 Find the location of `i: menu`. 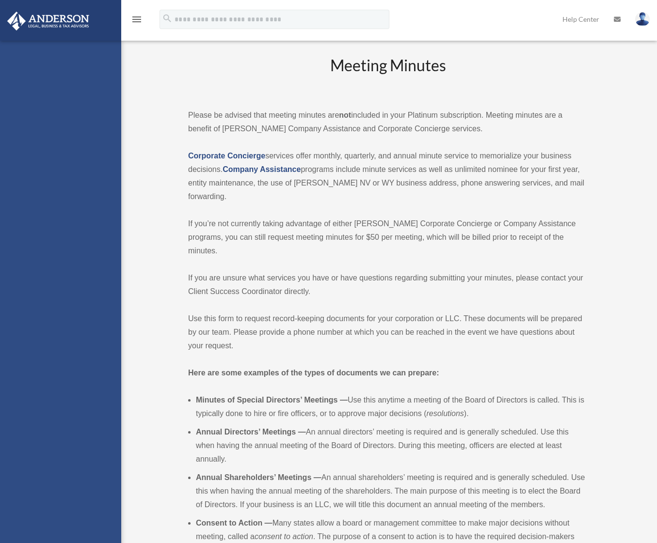

i: menu is located at coordinates (137, 19).